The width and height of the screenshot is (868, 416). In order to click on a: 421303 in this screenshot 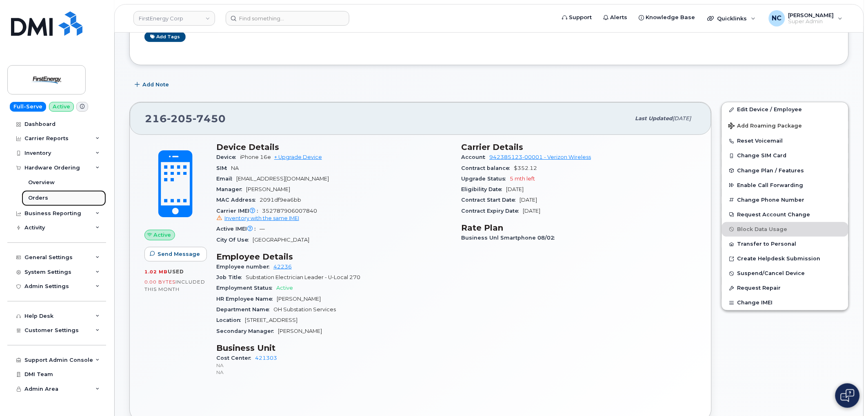, I will do `click(266, 358)`.